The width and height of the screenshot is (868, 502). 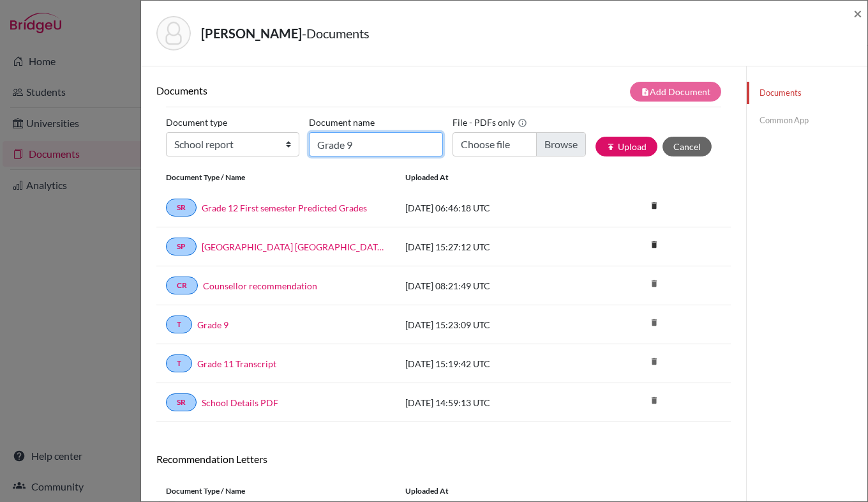 What do you see at coordinates (182, 246) in the screenshot?
I see `a: SP` at bounding box center [182, 246].